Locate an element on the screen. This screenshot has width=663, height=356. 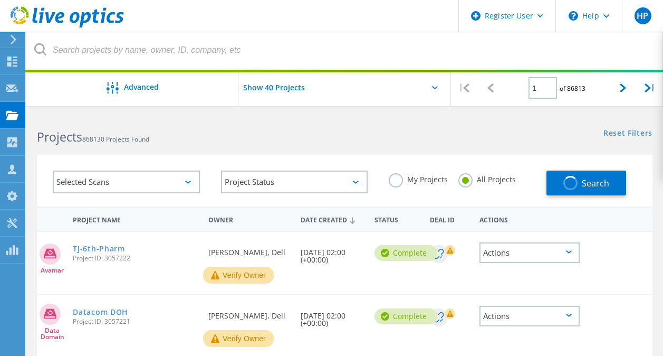
button: Search is located at coordinates (586, 183).